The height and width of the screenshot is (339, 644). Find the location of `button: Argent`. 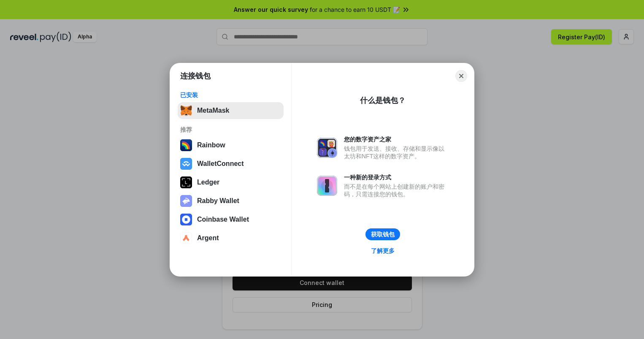

button: Argent is located at coordinates (230, 238).